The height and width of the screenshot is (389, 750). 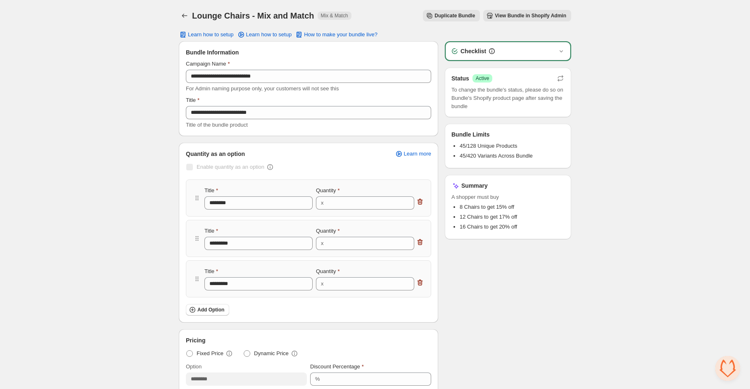 What do you see at coordinates (194, 367) in the screenshot?
I see `label: Option` at bounding box center [194, 367].